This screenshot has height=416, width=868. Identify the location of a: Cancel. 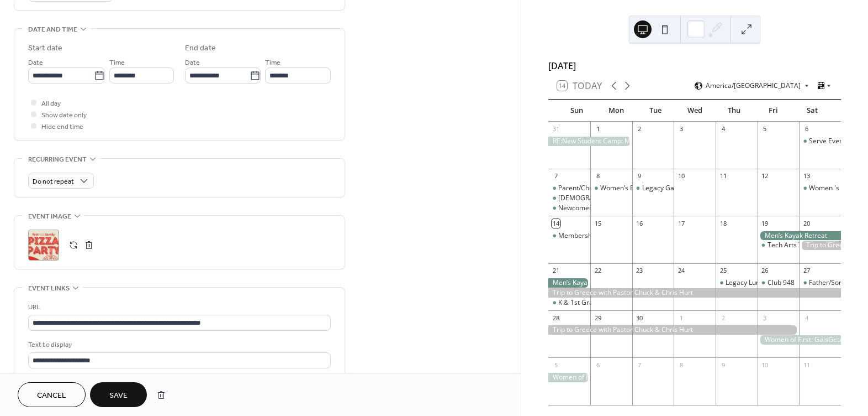
(52, 394).